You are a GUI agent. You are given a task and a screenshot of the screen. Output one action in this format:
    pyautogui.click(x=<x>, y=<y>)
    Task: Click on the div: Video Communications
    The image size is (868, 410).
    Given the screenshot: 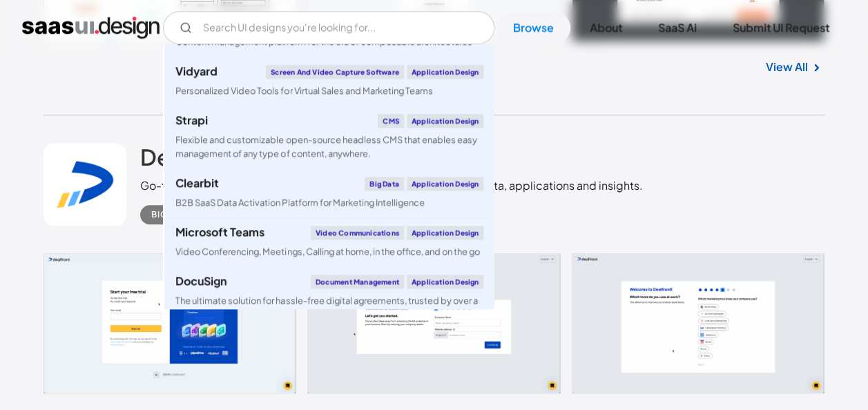 What is the action you would take?
    pyautogui.click(x=357, y=233)
    